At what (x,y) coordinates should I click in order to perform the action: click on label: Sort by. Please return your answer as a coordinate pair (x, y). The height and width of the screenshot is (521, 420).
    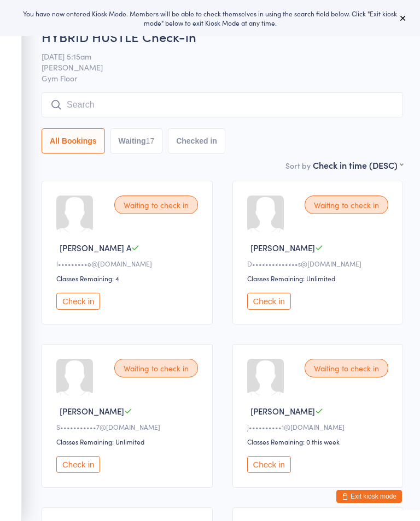
    Looking at the image, I should click on (298, 166).